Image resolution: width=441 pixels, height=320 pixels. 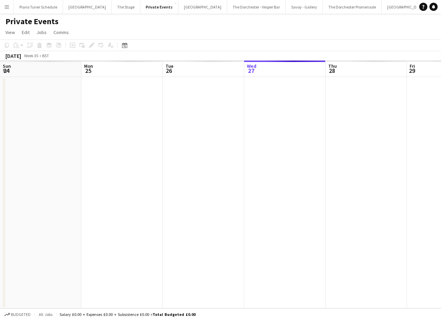 I want to click on span: Budgeted, so click(x=21, y=315).